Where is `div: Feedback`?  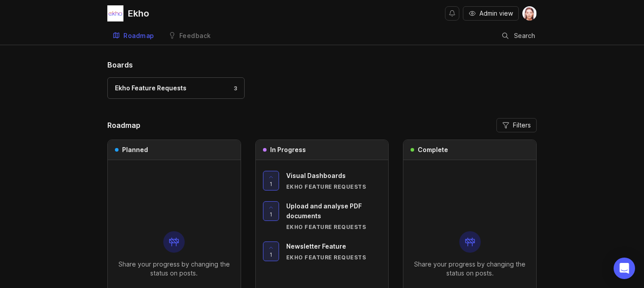
div: Feedback is located at coordinates (195, 36).